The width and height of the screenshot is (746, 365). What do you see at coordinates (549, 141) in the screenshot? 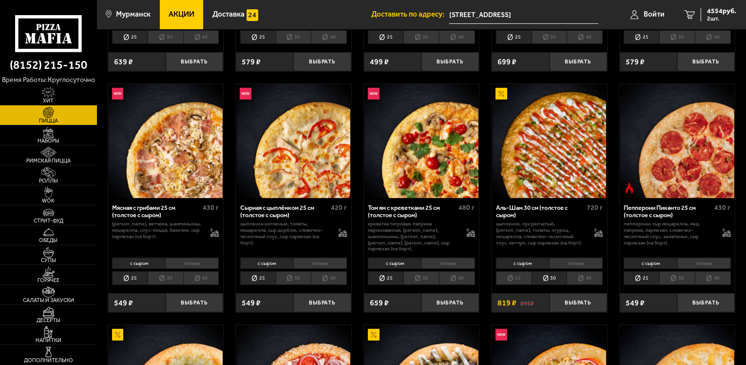
I see `a: АкционныйАль-Шам 30 см (толстое с сыром)` at bounding box center [549, 141].